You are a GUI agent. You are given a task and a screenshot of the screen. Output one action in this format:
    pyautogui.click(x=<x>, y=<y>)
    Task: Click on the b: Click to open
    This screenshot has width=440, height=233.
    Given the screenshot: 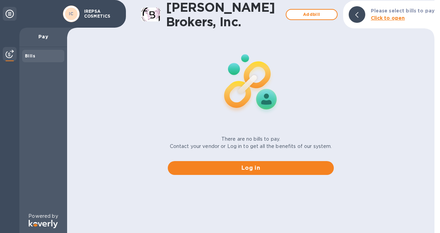 What is the action you would take?
    pyautogui.click(x=388, y=18)
    